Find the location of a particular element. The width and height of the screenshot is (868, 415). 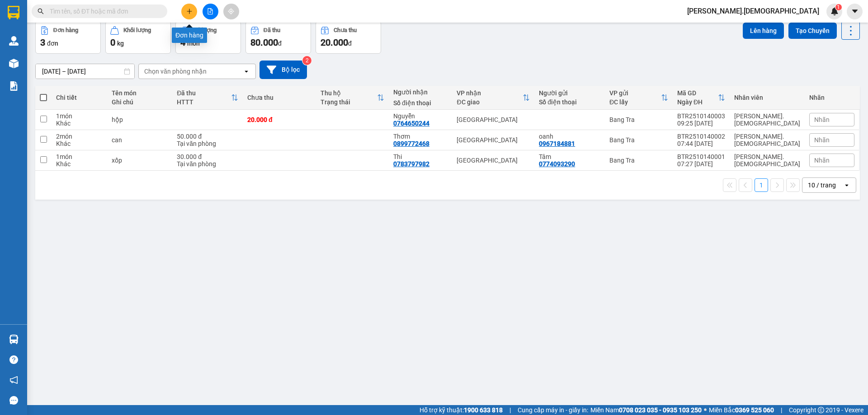

div: Ngày ĐH is located at coordinates (697, 102).